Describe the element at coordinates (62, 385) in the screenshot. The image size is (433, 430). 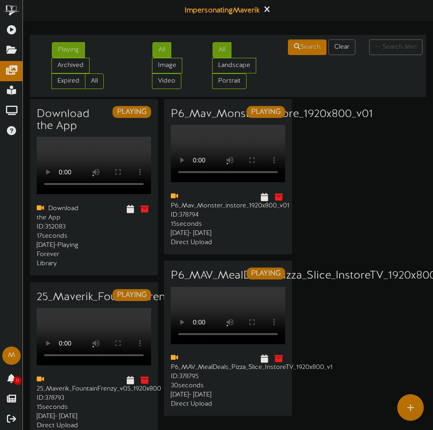
I see `div: 25_Maverik_FountainFrenzy_v05_1920x800` at that location.